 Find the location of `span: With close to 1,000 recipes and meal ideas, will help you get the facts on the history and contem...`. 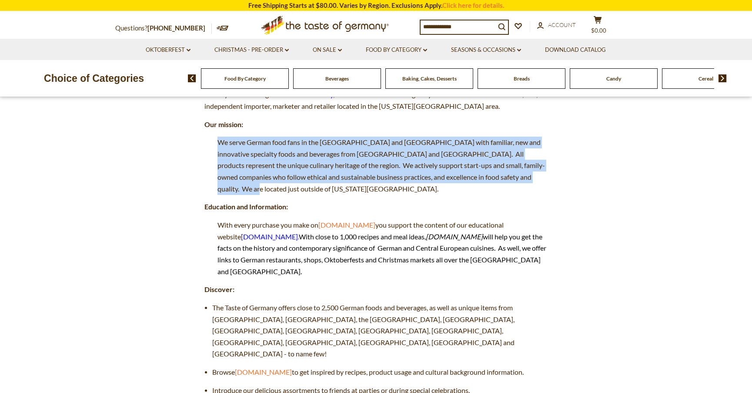

span: With close to 1,000 recipes and meal ideas, will help you get the facts on the history and contem... is located at coordinates (382, 253).